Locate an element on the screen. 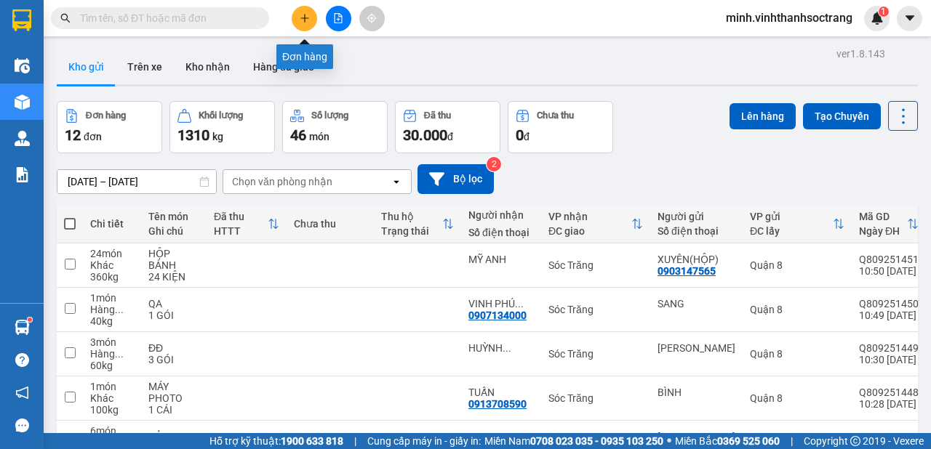 The height and width of the screenshot is (449, 931). div: 360 kg is located at coordinates (112, 277).